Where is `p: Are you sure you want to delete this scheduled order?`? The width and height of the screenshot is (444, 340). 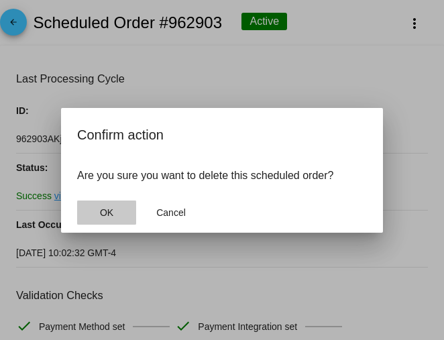
p: Are you sure you want to delete this scheduled order? is located at coordinates (222, 176).